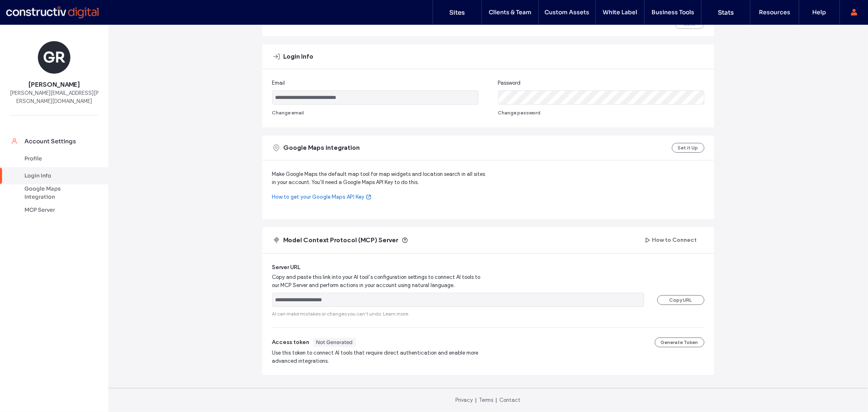 This screenshot has height=412, width=868. Describe the element at coordinates (380, 357) in the screenshot. I see `span: Use this token to connect AI tools that require direct authentication and enable more advanced in...` at that location.